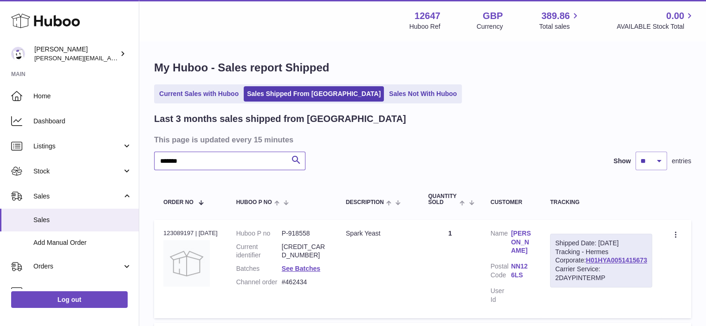  I want to click on span: Listings, so click(78, 146).